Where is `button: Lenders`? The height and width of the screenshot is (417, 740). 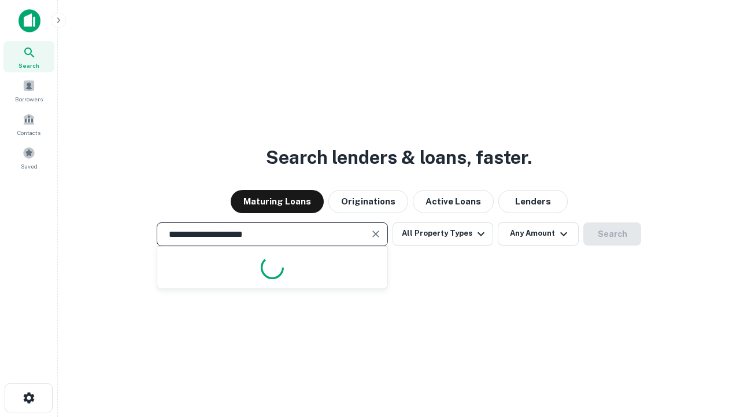
button: Lenders is located at coordinates (533, 201).